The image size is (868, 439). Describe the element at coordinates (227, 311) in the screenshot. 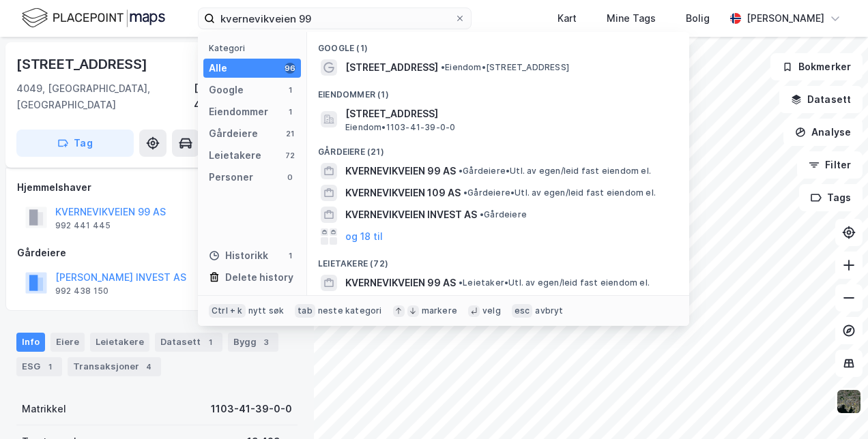

I see `div: Ctrl + k` at that location.